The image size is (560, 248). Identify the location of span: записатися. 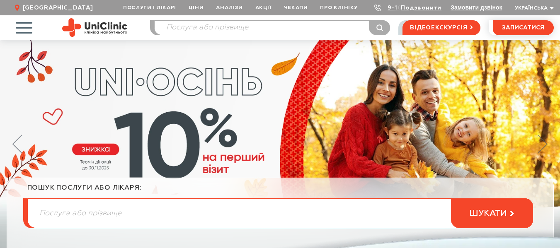
(523, 28).